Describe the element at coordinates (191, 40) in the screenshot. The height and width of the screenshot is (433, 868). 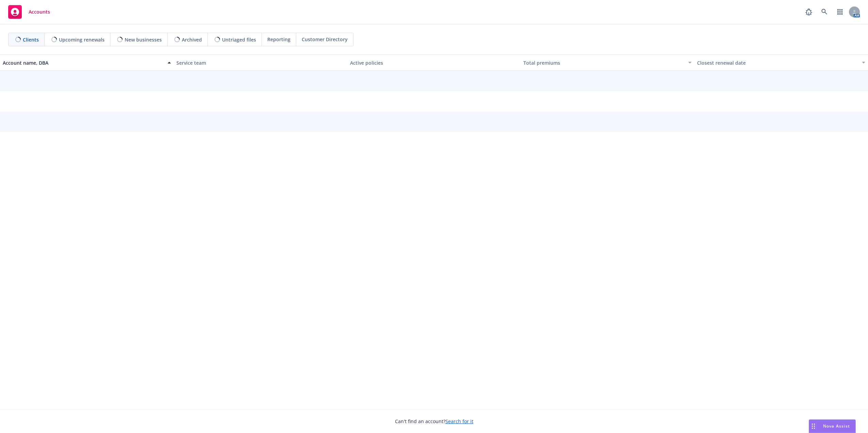
I see `span: Archived` at that location.